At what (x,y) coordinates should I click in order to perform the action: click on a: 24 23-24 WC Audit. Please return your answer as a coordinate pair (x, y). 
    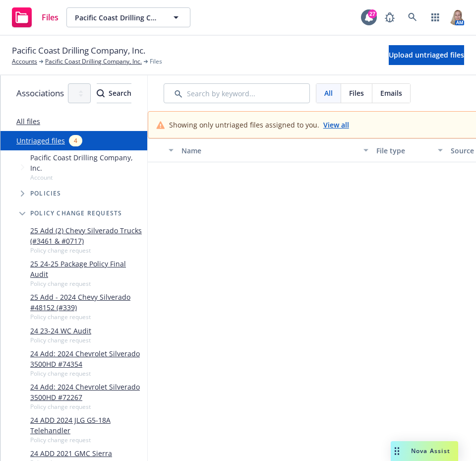
    Looking at the image, I should click on (60, 330).